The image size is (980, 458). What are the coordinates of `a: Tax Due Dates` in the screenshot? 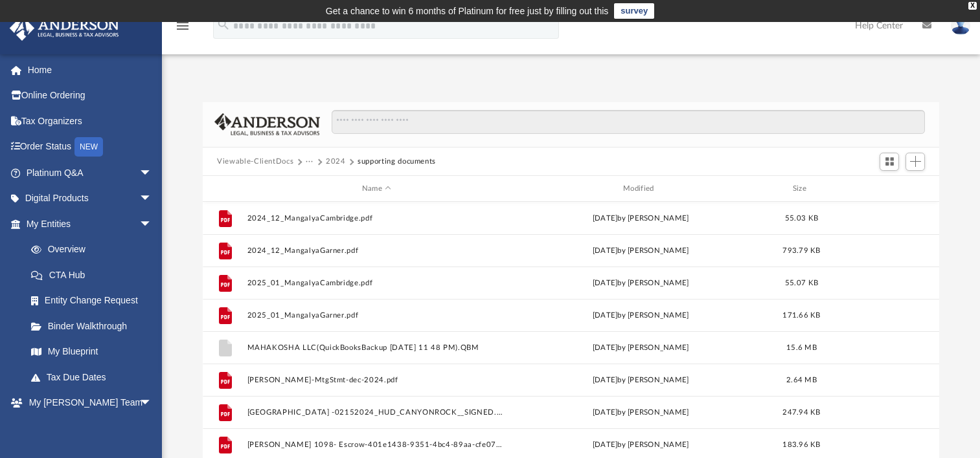 It's located at (94, 377).